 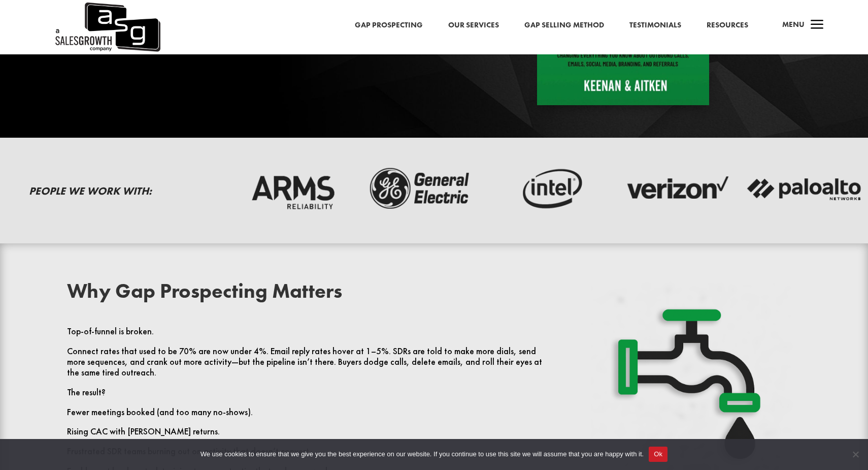 What do you see at coordinates (817, 26) in the screenshot?
I see `span: a` at bounding box center [817, 26].